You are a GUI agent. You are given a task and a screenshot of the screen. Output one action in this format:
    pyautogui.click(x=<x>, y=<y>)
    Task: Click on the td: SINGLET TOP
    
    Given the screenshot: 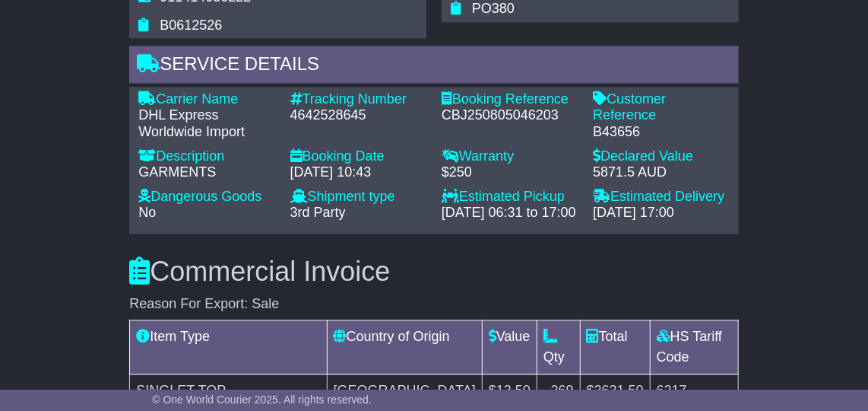 What is the action you would take?
    pyautogui.click(x=228, y=391)
    